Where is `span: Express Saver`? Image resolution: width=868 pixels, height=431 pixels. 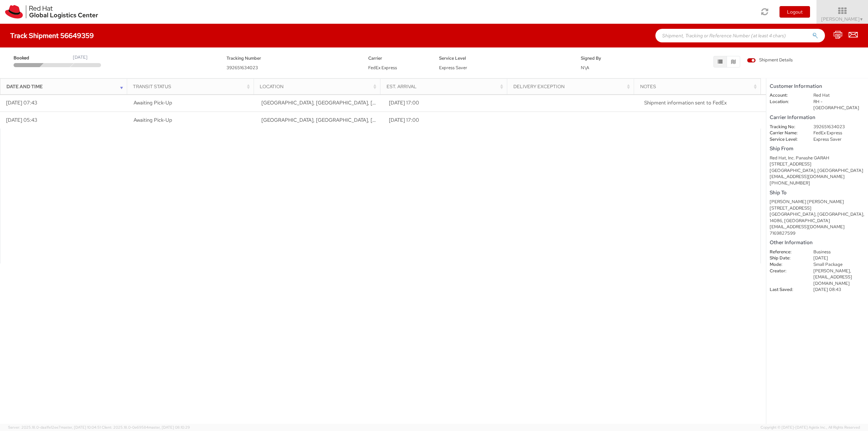 span: Express Saver is located at coordinates (453, 68).